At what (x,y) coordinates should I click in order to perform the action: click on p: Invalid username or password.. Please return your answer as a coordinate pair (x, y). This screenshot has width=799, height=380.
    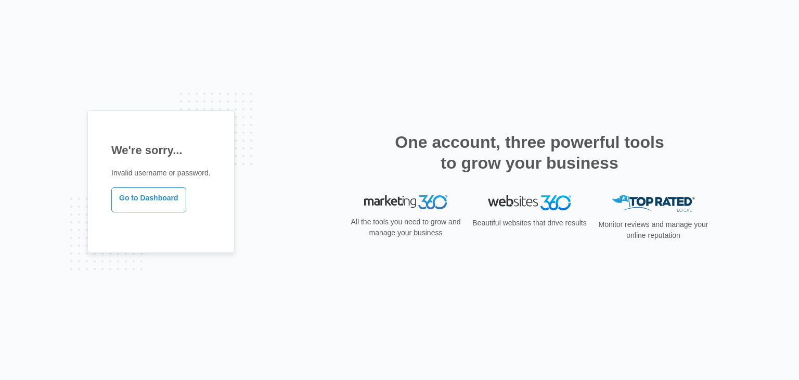
    Looking at the image, I should click on (161, 173).